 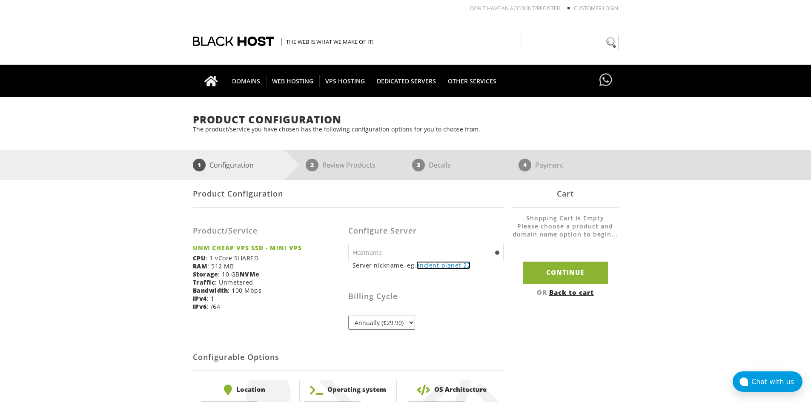 I want to click on h3: Configure Server, so click(x=426, y=231).